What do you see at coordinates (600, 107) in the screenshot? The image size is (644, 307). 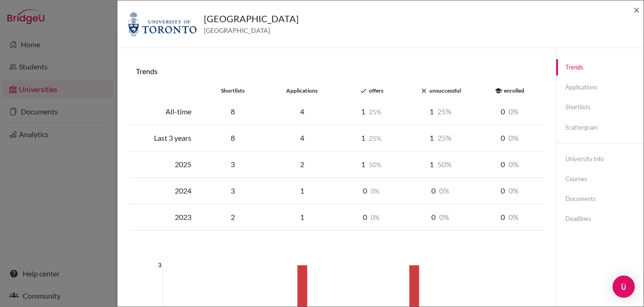 I see `a: Shortlists` at bounding box center [600, 107].